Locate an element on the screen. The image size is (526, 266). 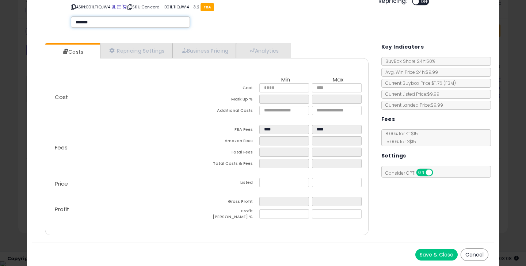
span: BuyBox Share 24h: 50% is located at coordinates (408, 61).